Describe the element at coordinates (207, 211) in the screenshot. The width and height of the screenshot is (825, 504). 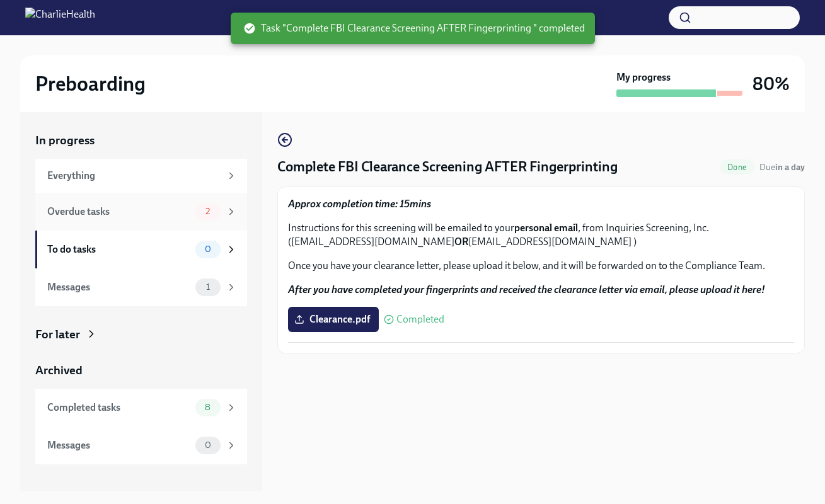
I see `span: 2` at that location.